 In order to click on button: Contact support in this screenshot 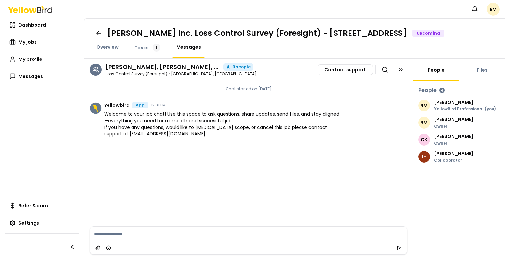, I will do `click(345, 70)`.